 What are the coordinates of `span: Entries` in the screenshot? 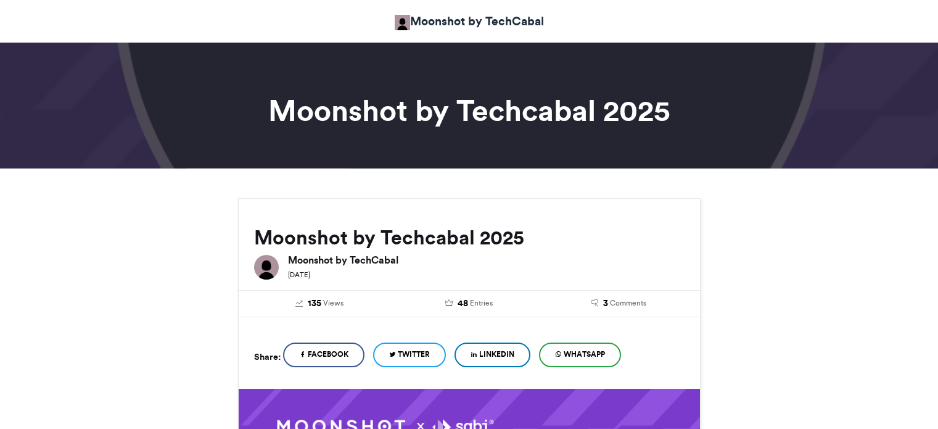 It's located at (481, 303).